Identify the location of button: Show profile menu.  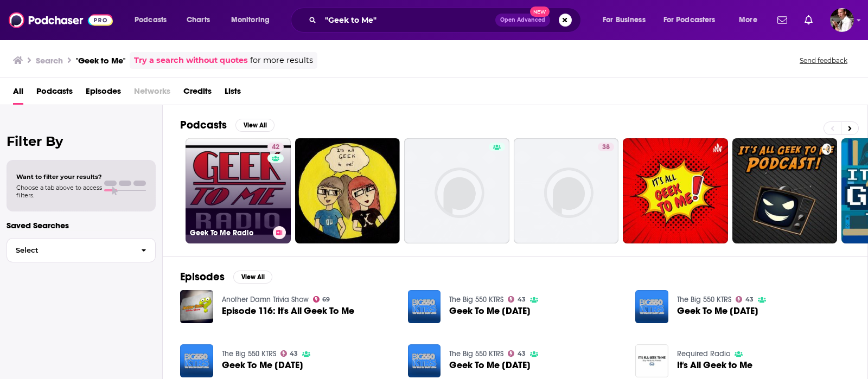
(841, 20).